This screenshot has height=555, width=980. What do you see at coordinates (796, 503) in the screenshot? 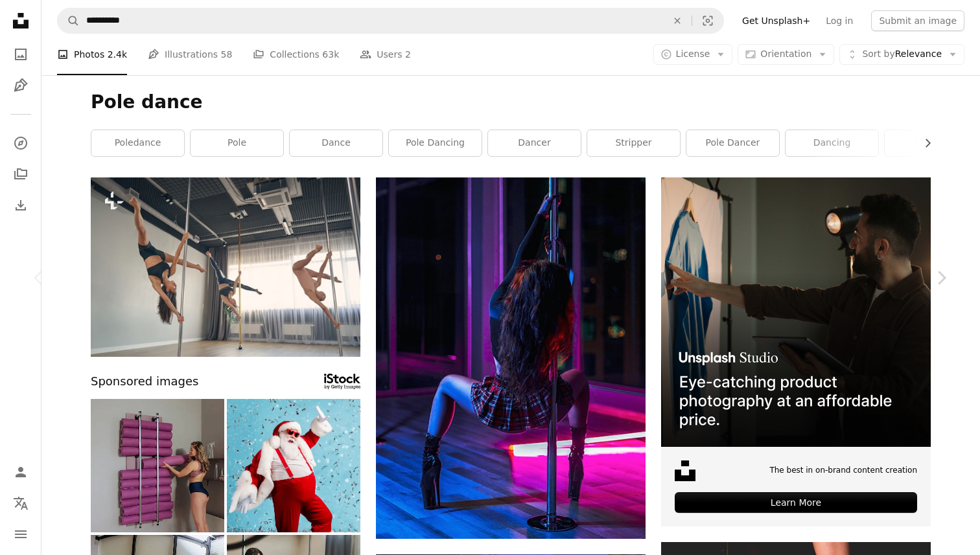
I see `div: Learn More` at bounding box center [796, 503].